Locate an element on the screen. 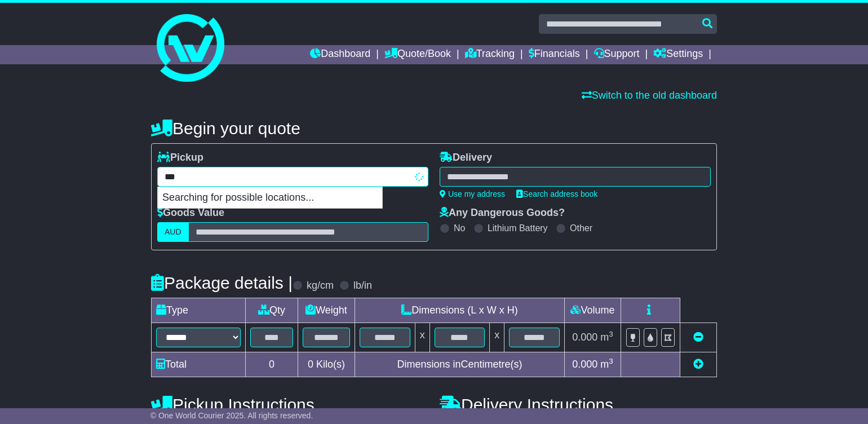  label: Any Dangerous Goods? is located at coordinates (502, 213).